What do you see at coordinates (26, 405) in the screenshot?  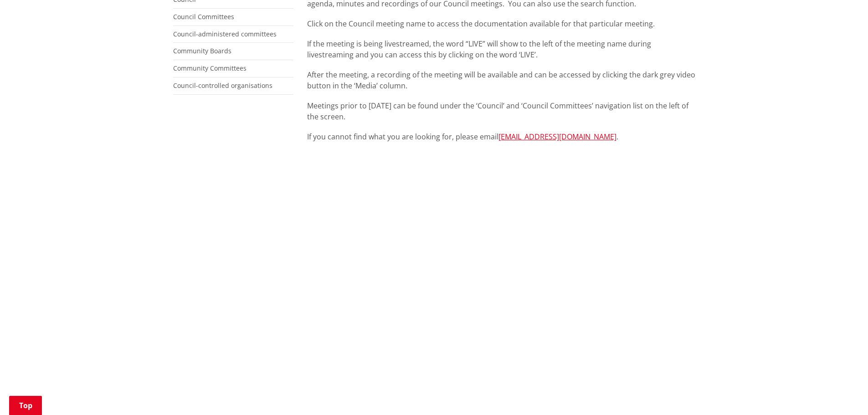 I see `a: Top` at bounding box center [26, 405].